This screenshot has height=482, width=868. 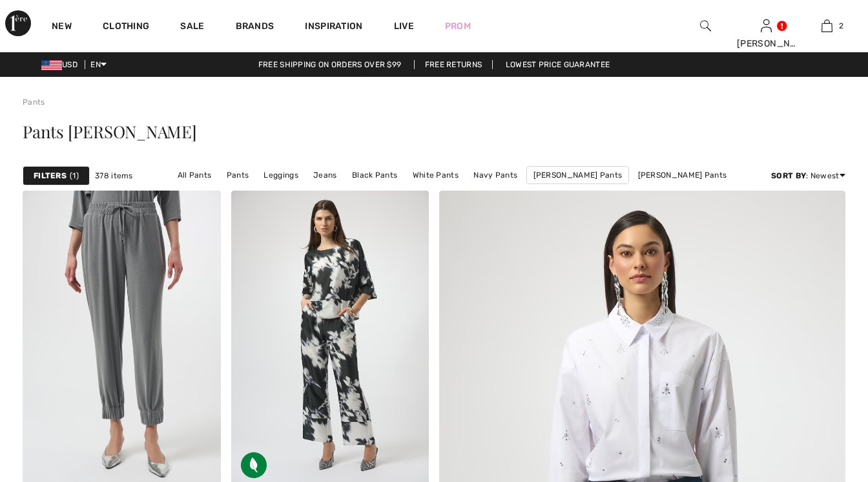 I want to click on a: Live, so click(x=404, y=26).